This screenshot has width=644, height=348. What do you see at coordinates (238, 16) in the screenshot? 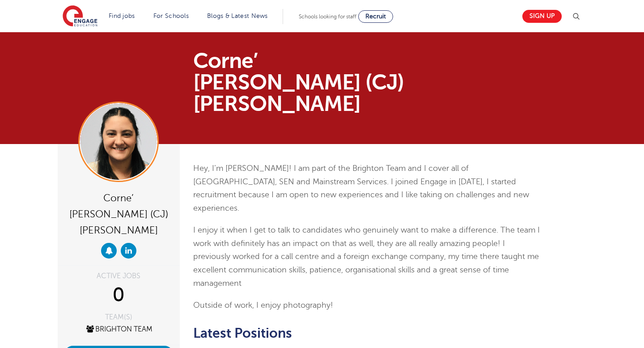
I see `a: Blogs & Latest News` at bounding box center [238, 16].